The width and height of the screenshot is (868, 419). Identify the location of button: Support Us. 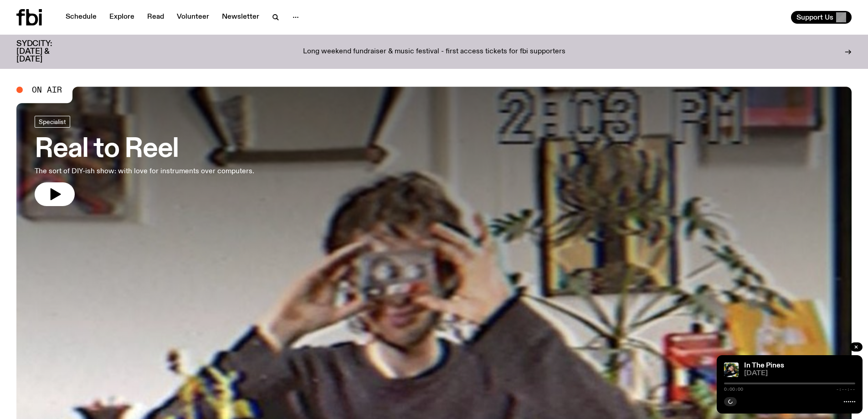
(821, 17).